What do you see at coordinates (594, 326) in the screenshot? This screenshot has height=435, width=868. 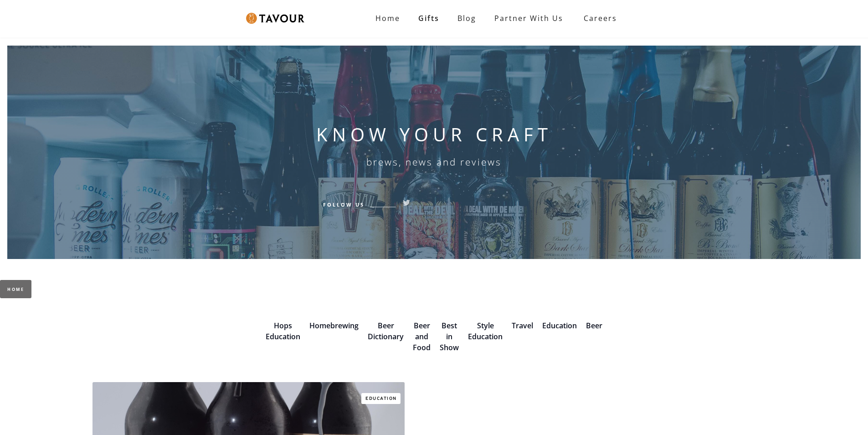 I see `a: Beer` at bounding box center [594, 326].